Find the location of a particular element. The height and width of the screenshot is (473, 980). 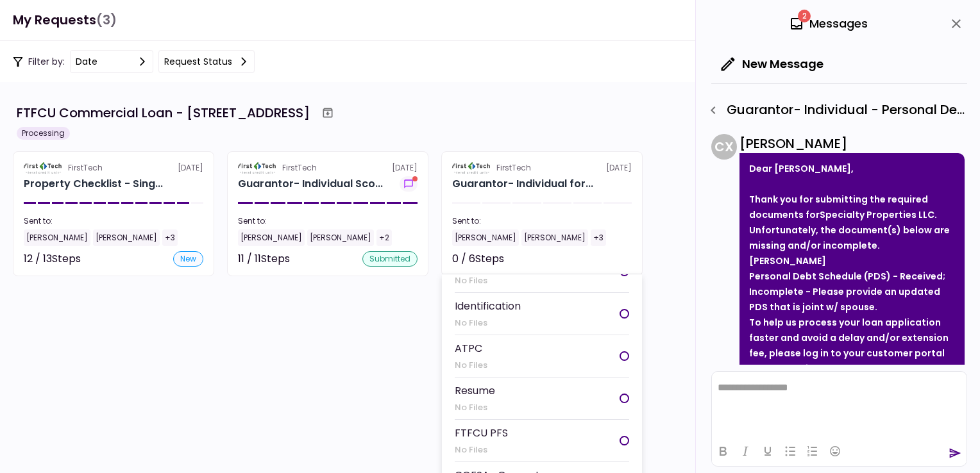

div: FTFCU PFS is located at coordinates (481, 432).